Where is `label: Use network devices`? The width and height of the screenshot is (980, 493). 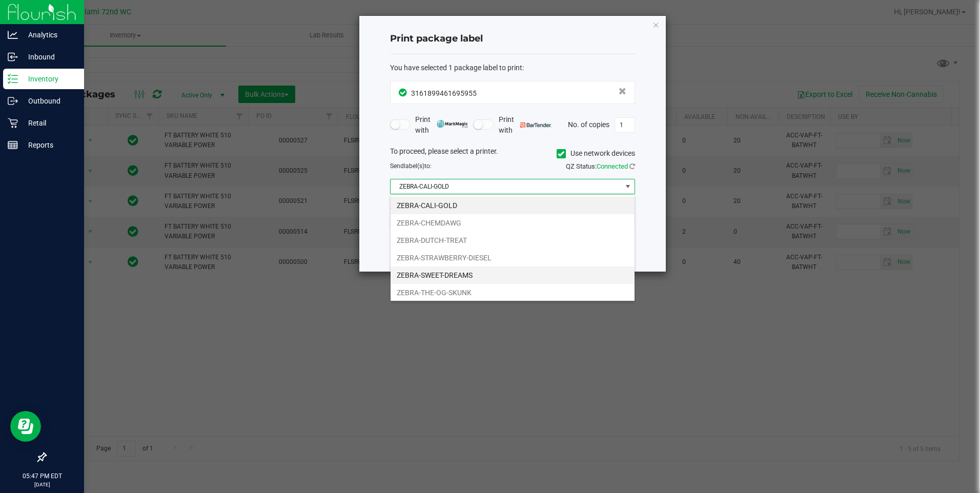
label: Use network devices is located at coordinates (595, 153).